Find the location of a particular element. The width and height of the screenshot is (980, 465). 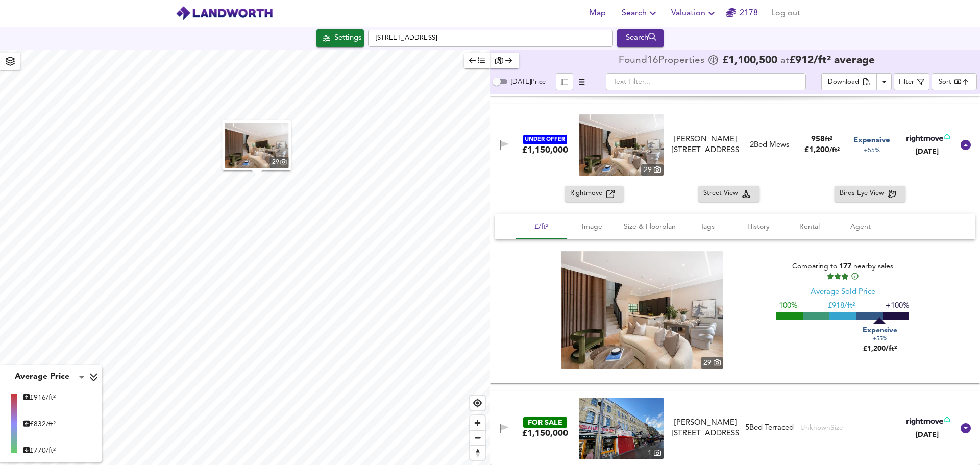

button: Reset bearing to north is located at coordinates (478, 452).